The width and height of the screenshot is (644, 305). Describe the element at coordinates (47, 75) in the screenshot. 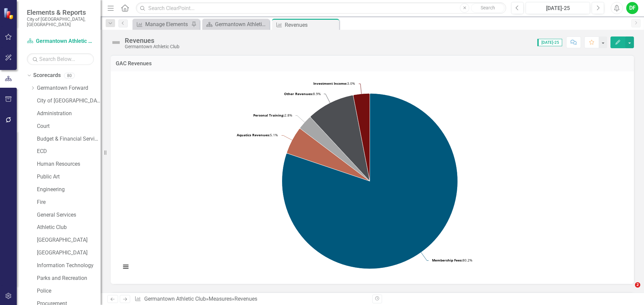

I see `a: Scorecards` at that location.